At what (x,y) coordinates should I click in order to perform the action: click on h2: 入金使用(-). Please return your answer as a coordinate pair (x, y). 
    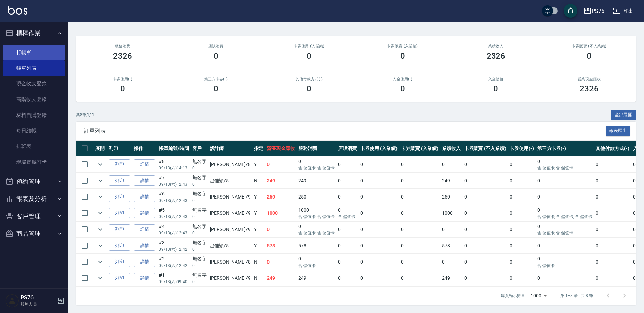
    Looking at the image, I should click on (402, 79).